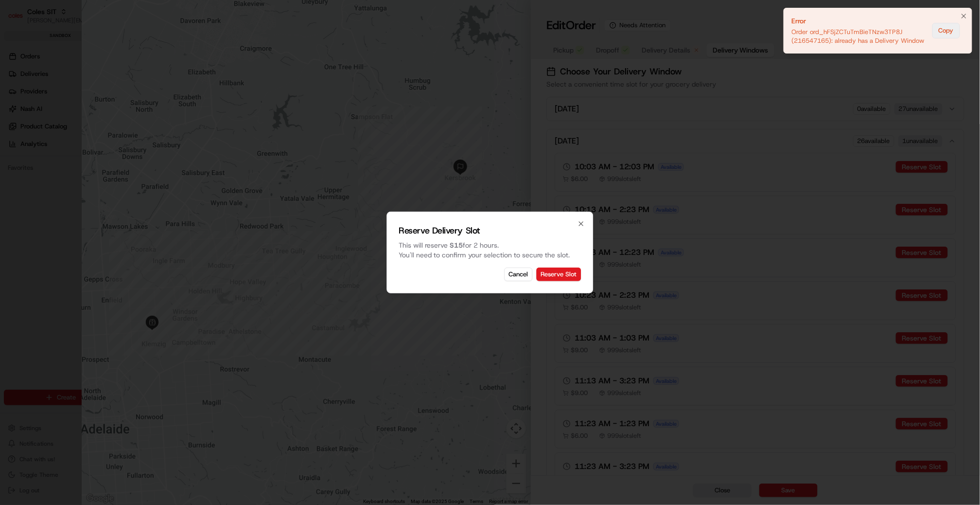 Image resolution: width=980 pixels, height=505 pixels. What do you see at coordinates (946, 31) in the screenshot?
I see `button: Copy` at bounding box center [946, 31].